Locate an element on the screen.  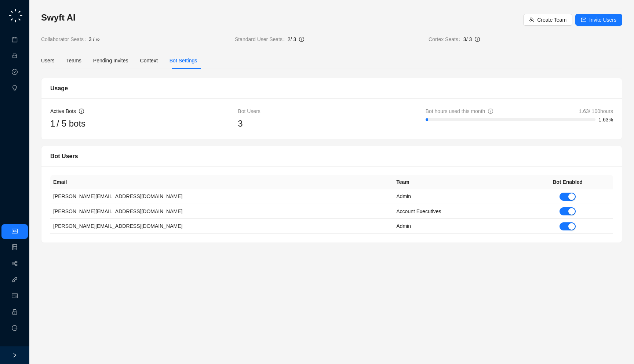
h3: Swyft AI is located at coordinates (282, 18).